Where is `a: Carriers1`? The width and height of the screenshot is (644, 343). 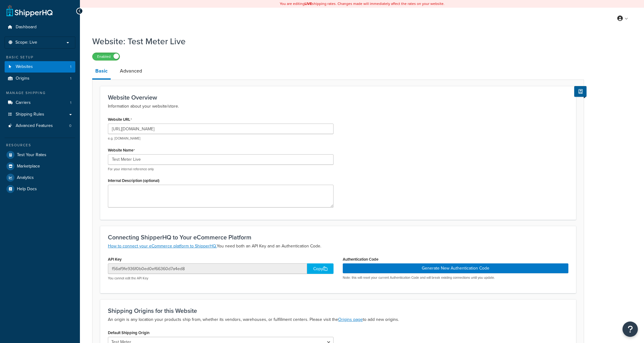 a: Carriers1 is located at coordinates (40, 102).